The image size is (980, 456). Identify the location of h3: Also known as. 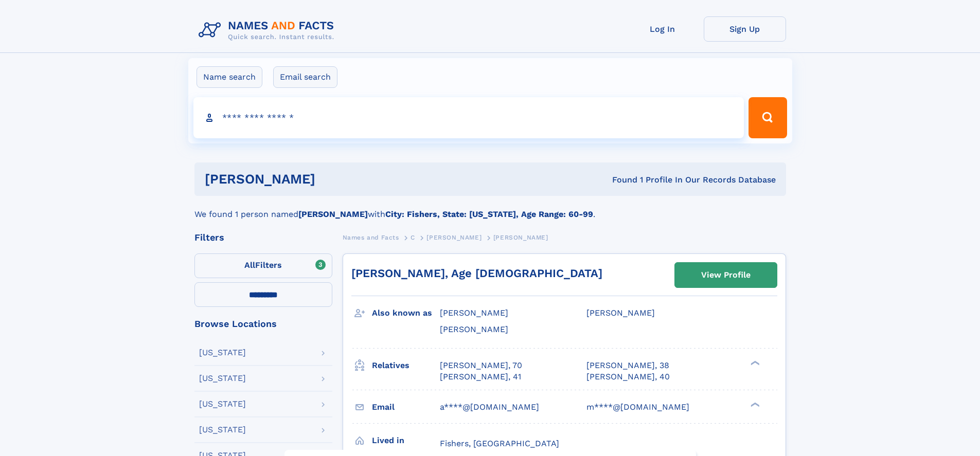
(406, 313).